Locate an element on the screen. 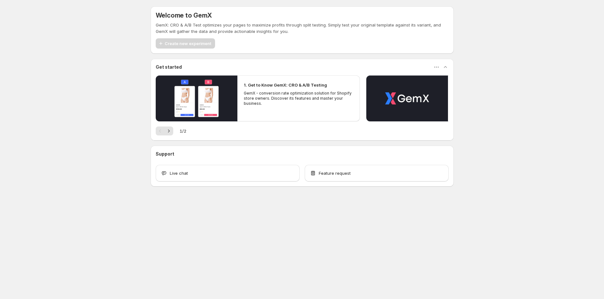  button: Next is located at coordinates (169, 131).